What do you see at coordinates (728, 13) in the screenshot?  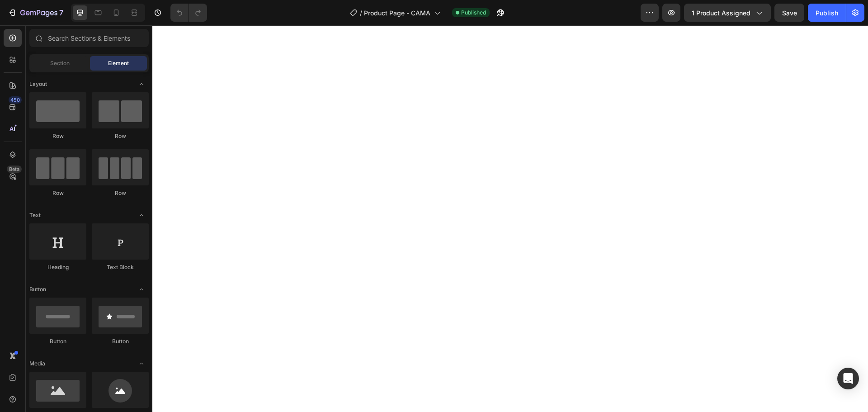 I see `button: 1 product assigned` at bounding box center [728, 13].